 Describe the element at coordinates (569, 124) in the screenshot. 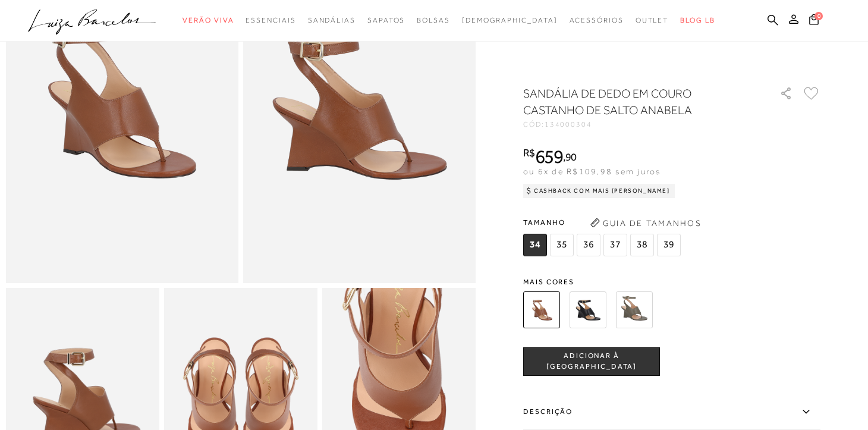

I see `span: 134000304` at that location.